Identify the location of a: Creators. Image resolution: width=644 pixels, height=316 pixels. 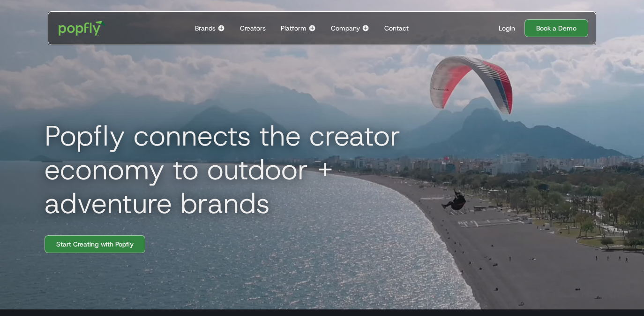
(253, 28).